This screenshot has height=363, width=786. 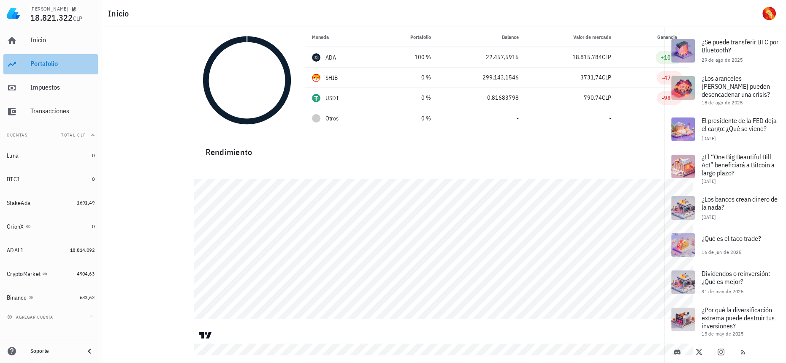 What do you see at coordinates (731, 238) in the screenshot?
I see `span: ¿Qué es el taco trade?` at bounding box center [731, 238].